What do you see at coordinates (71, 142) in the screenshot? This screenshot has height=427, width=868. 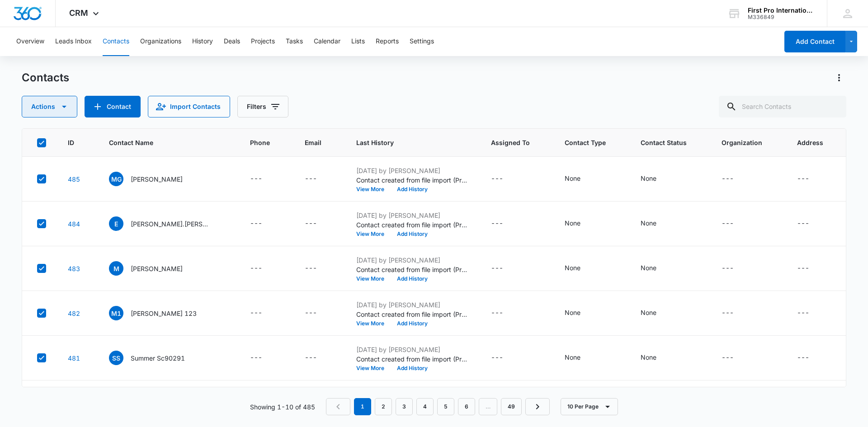 I see `span: ID` at bounding box center [71, 142].